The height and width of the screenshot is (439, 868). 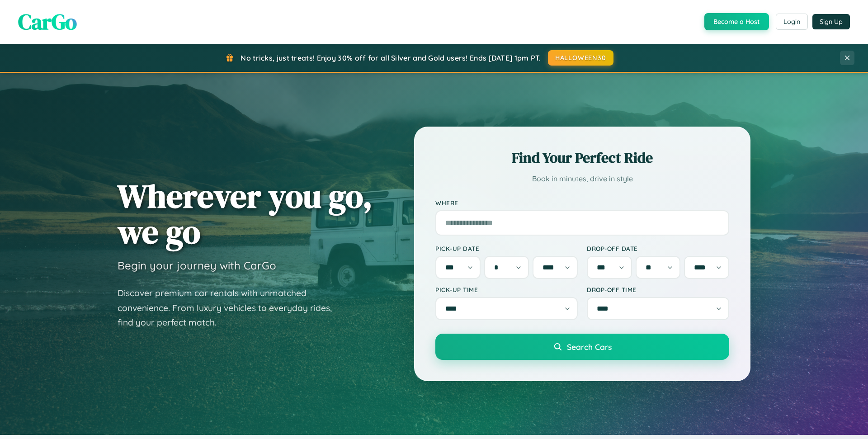 What do you see at coordinates (506, 248) in the screenshot?
I see `label: Pick-up Date` at bounding box center [506, 248].